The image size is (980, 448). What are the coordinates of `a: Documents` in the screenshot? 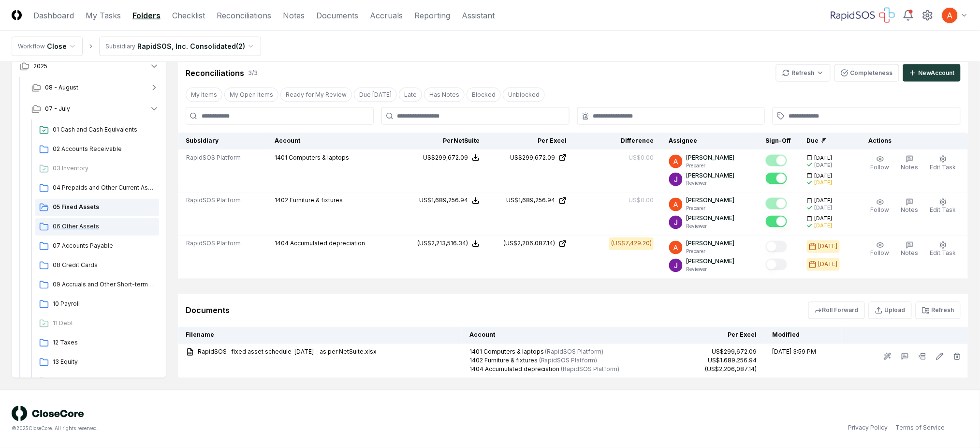 It's located at (337, 15).